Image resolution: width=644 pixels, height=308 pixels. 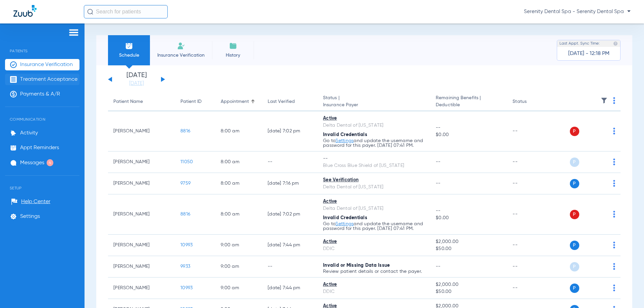 What do you see at coordinates (35, 202) in the screenshot?
I see `span: Help Center` at bounding box center [35, 202].